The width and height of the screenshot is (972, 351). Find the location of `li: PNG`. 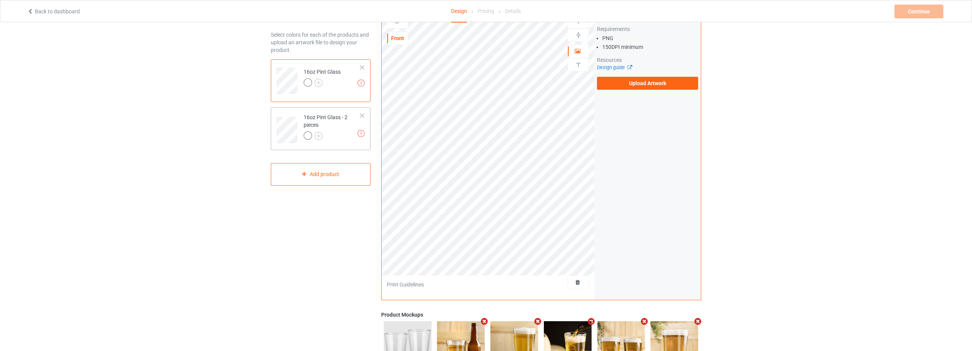

li: PNG is located at coordinates (650, 38).